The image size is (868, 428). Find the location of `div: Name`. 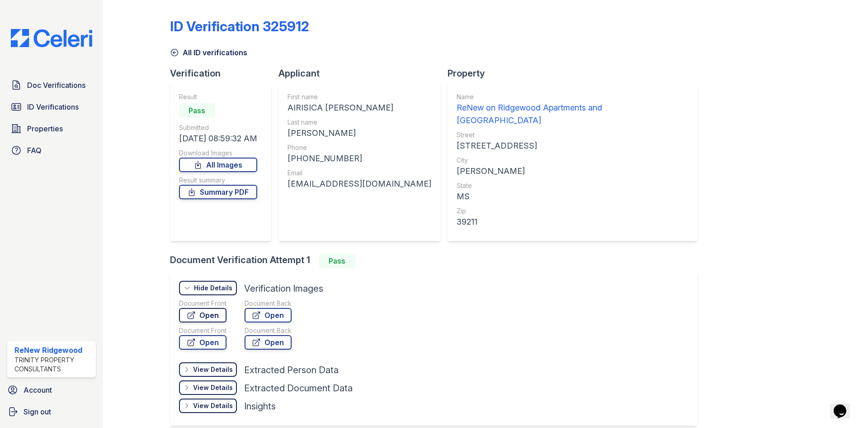

div: Name is located at coordinates (573, 97).